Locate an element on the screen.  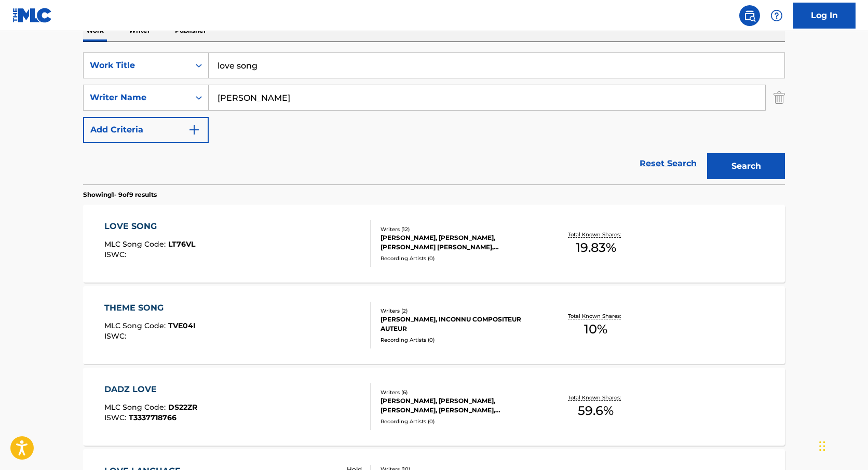
div: LOVE SONG is located at coordinates (150, 227).